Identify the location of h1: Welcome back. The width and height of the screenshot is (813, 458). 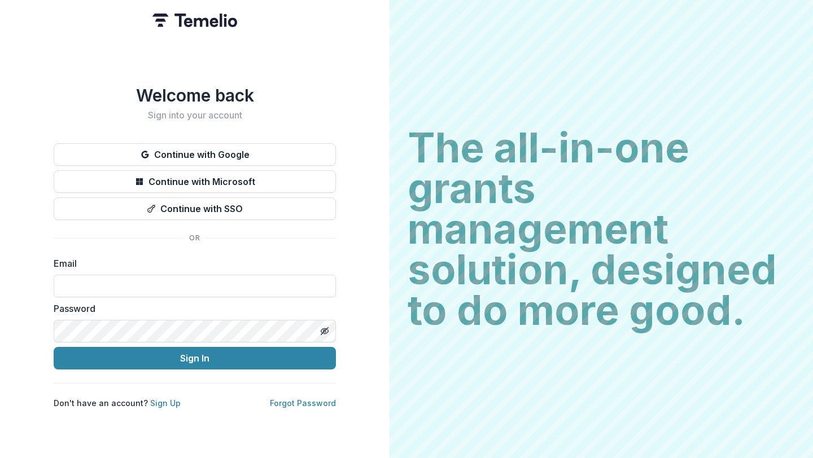
(195, 95).